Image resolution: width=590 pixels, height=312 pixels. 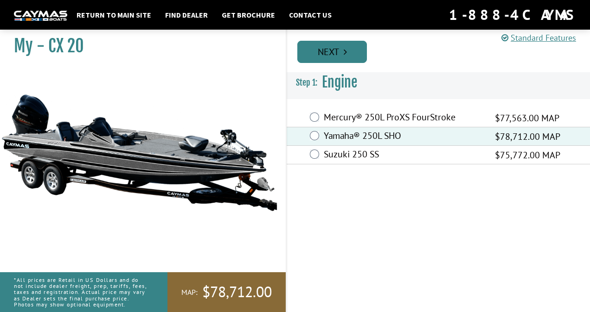 What do you see at coordinates (442, 51) in the screenshot?
I see `ul: Pagination` at bounding box center [442, 51].